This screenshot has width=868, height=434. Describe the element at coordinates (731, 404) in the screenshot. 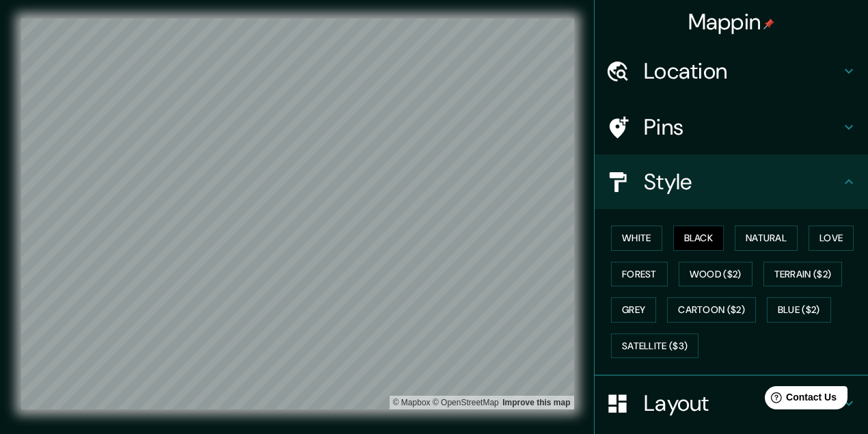

I see `div: Layout` at that location.